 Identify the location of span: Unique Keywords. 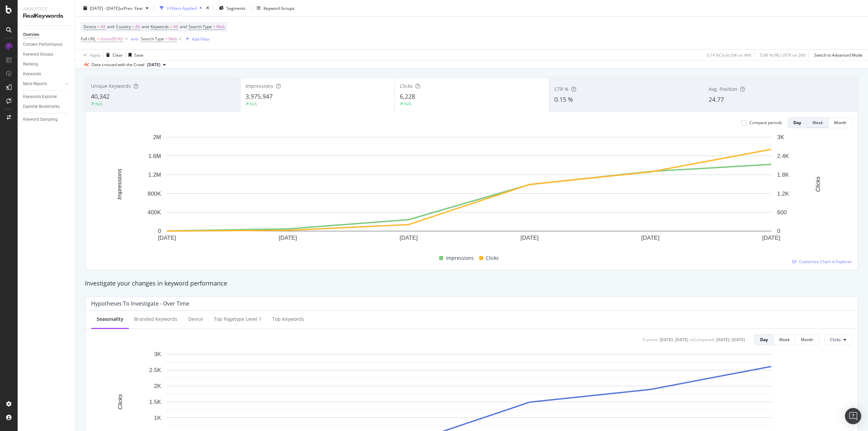
(111, 85).